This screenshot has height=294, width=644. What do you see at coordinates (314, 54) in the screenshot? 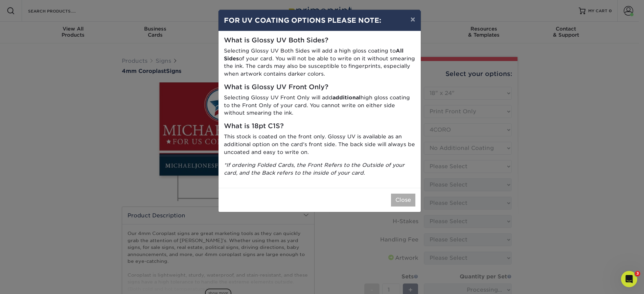
I see `strong: All Sides` at bounding box center [314, 54].